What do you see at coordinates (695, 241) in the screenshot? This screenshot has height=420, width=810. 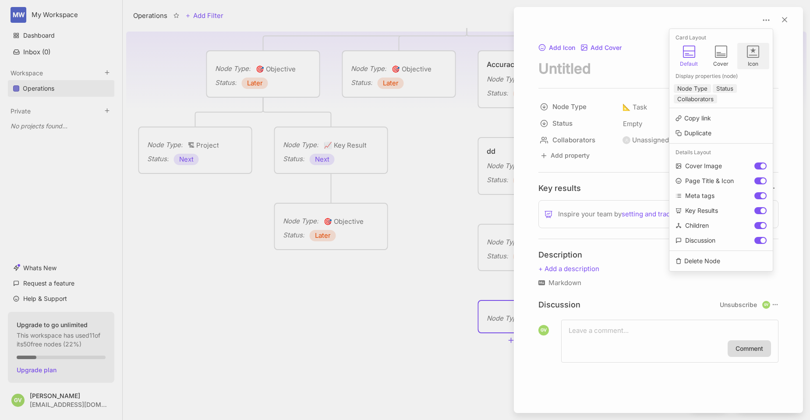 I see `div: Discussion` at bounding box center [695, 241].